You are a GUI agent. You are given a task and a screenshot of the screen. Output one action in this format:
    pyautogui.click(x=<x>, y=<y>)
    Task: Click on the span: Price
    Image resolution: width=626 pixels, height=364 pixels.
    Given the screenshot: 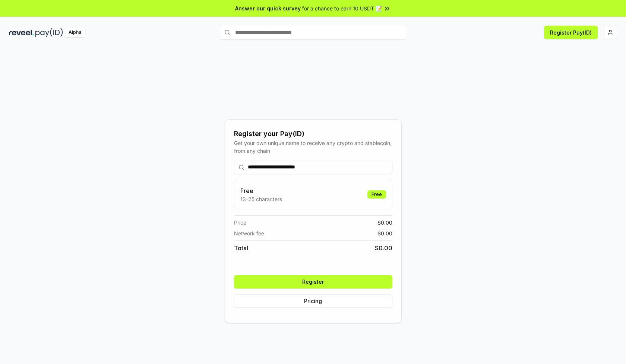 What is the action you would take?
    pyautogui.click(x=240, y=222)
    